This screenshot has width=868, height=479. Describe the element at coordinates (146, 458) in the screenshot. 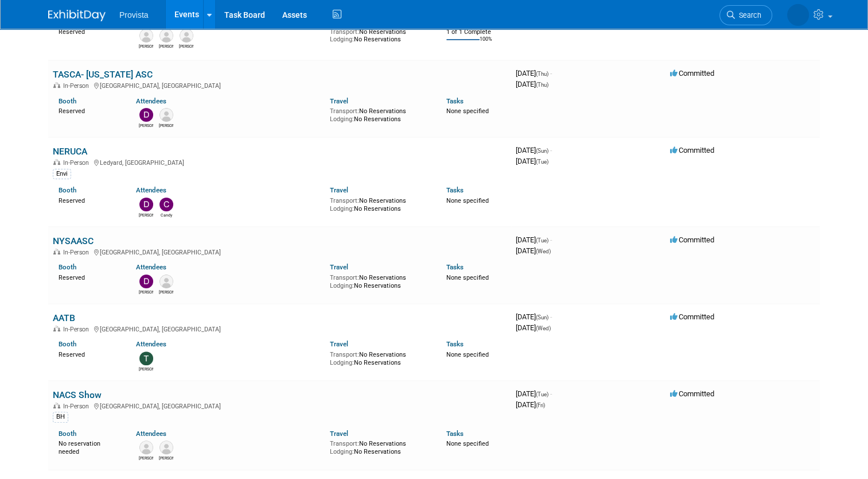

I see `div: Ashley Grossman` at that location.